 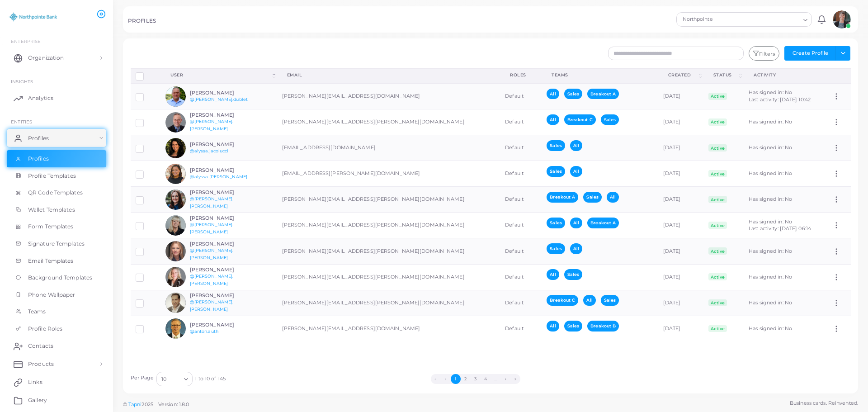 What do you see at coordinates (57, 400) in the screenshot?
I see `a: Gallery` at bounding box center [57, 400].